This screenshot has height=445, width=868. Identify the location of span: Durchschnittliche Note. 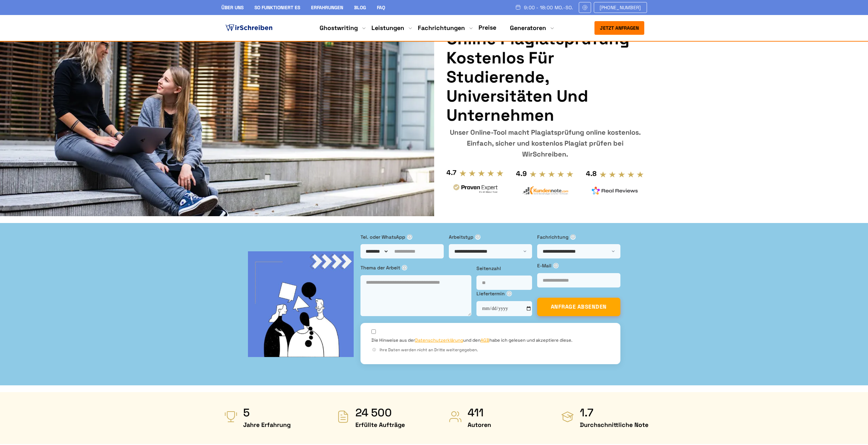
(614, 425).